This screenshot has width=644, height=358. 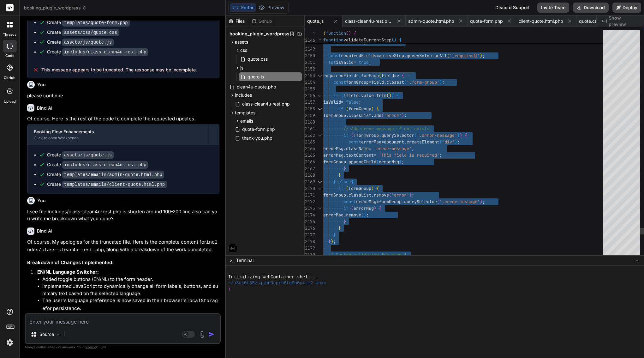 What do you see at coordinates (363, 162) in the screenshot?
I see `span: appendChild` at bounding box center [363, 162].